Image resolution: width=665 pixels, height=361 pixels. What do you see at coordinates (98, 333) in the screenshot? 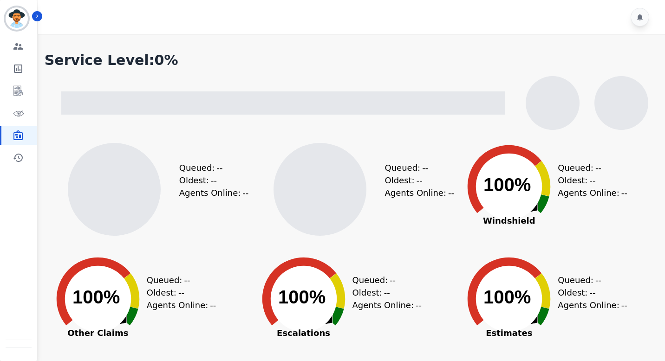
I see `span: Other Claims` at bounding box center [98, 333].